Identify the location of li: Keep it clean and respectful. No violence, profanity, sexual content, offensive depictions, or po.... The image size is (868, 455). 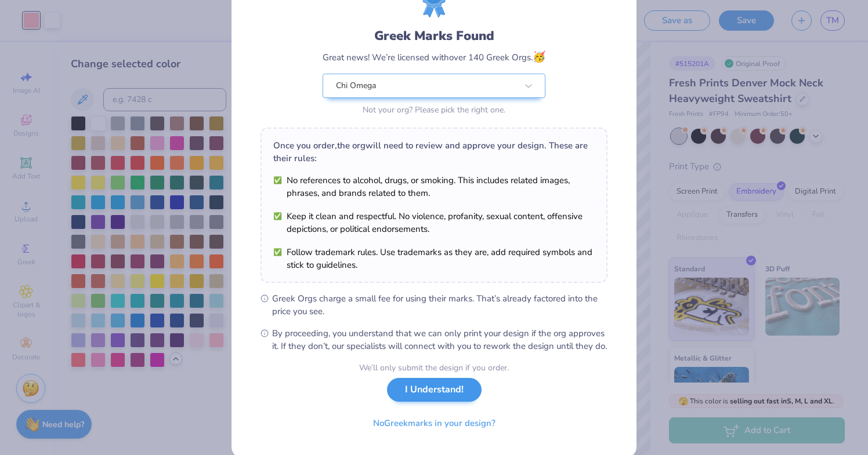
(434, 223).